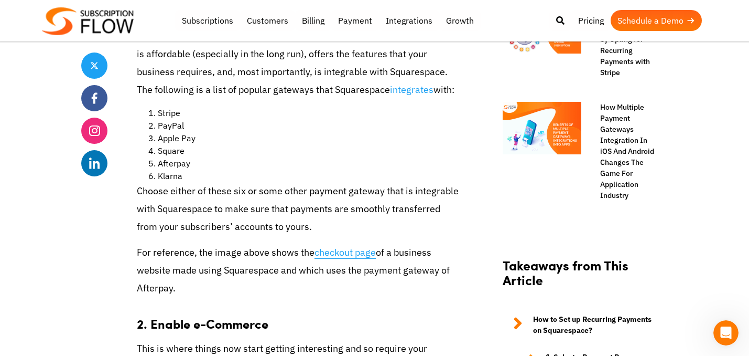 This screenshot has width=749, height=356. Describe the element at coordinates (345, 252) in the screenshot. I see `a: checkout page` at that location.